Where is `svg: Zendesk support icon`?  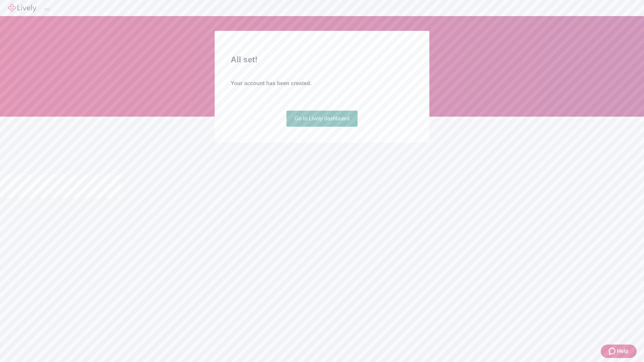 svg: Zendesk support icon is located at coordinates (613, 351).